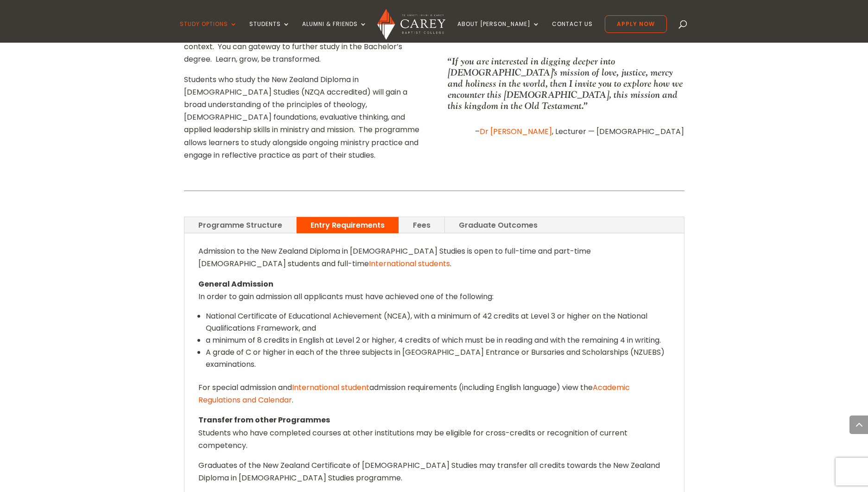  Describe the element at coordinates (411, 24) in the screenshot. I see `img: Carey Baptist College` at that location.